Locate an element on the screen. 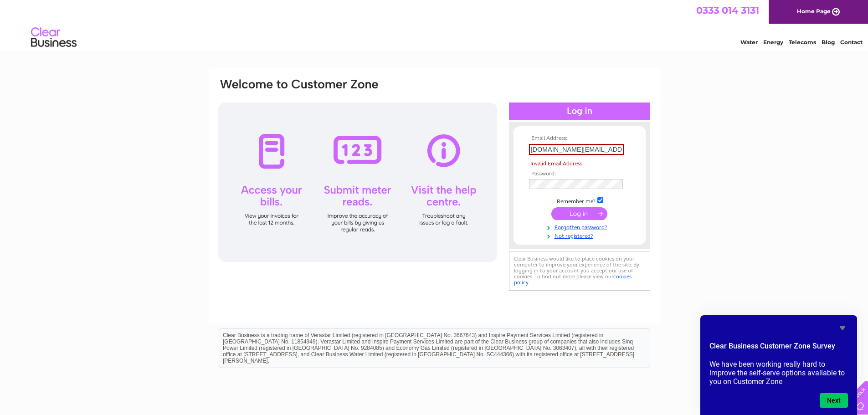 The image size is (868, 415). a: 0333 014 3131 is located at coordinates (728, 10).